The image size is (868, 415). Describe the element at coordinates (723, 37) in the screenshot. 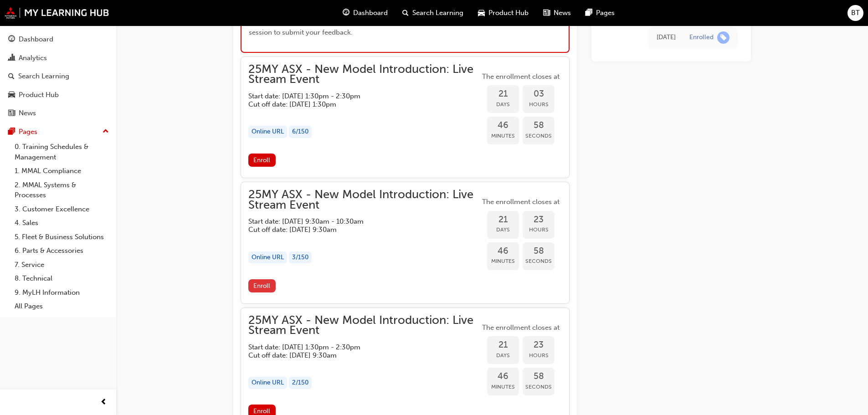

I see `span: learningRecordVerb_ENROLL-icon` at that location.